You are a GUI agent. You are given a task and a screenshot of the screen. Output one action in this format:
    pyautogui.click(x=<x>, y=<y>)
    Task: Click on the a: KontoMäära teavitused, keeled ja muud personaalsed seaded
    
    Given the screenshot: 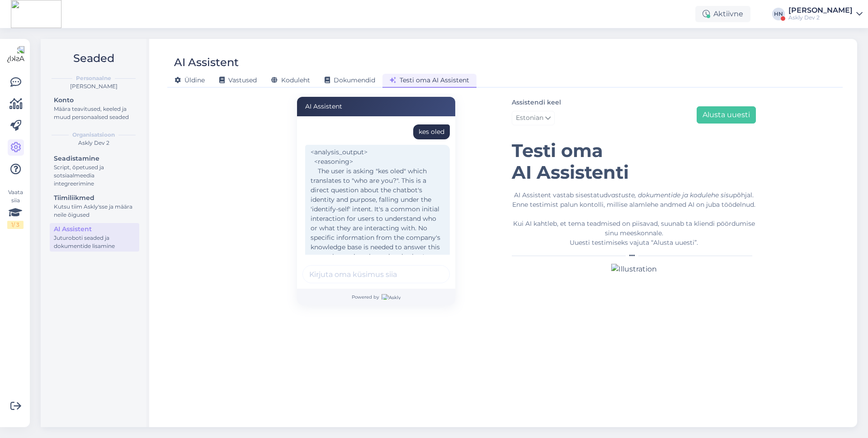 What is the action you would take?
    pyautogui.click(x=94, y=108)
    